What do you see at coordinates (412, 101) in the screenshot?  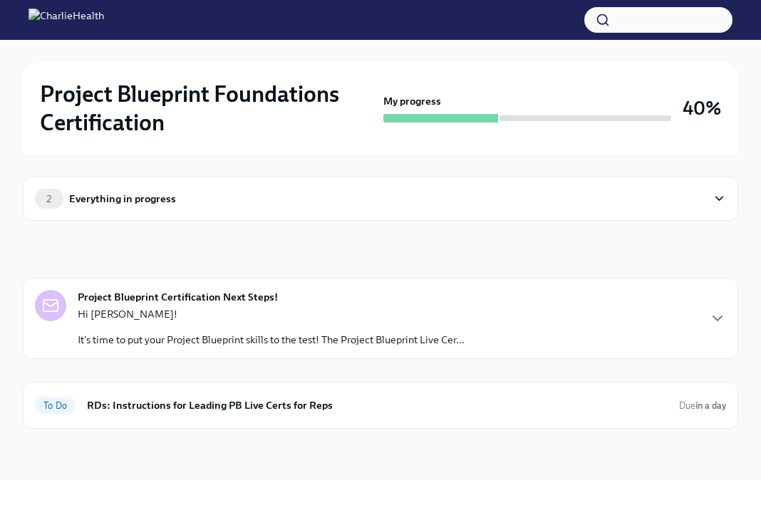 I see `strong: My progress` at bounding box center [412, 101].